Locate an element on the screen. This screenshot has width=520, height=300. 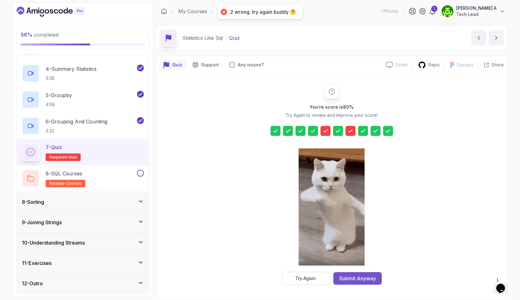
button: quiz button is located at coordinates (173, 65).